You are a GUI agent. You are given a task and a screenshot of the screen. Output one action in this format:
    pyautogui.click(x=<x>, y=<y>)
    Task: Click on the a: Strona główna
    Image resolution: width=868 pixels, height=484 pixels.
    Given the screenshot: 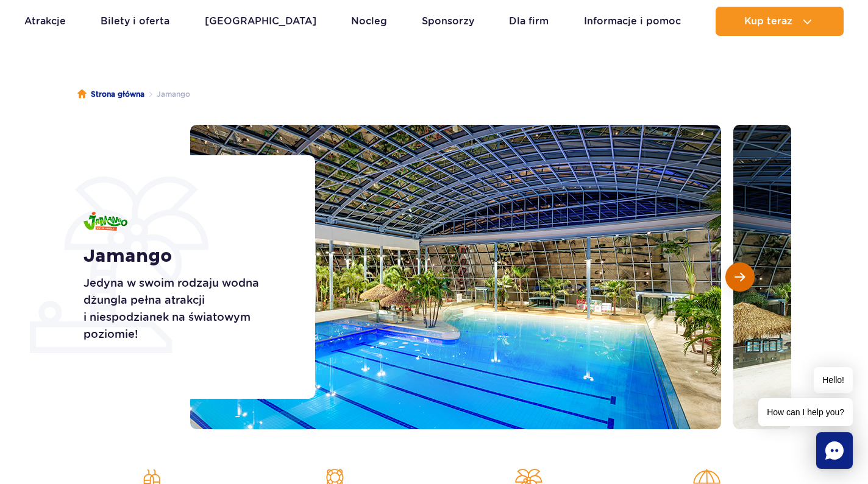 What is the action you would take?
    pyautogui.click(x=111, y=95)
    